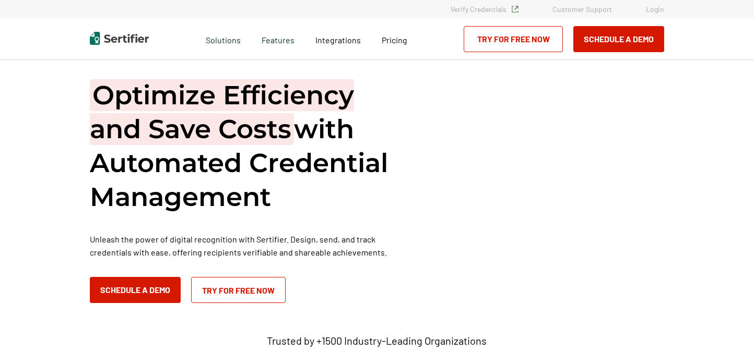 Image resolution: width=754 pixels, height=352 pixels. I want to click on span: Integrations, so click(338, 40).